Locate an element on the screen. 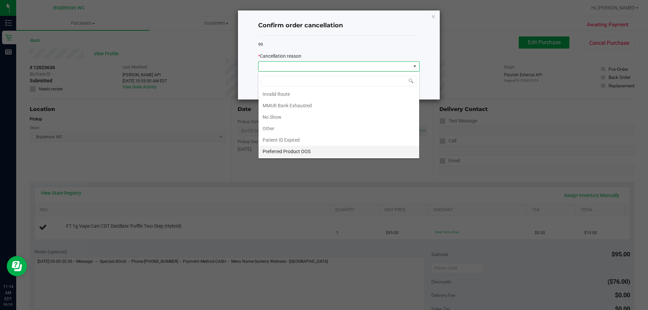  h4: Confirm order cancellation is located at coordinates (339, 26).